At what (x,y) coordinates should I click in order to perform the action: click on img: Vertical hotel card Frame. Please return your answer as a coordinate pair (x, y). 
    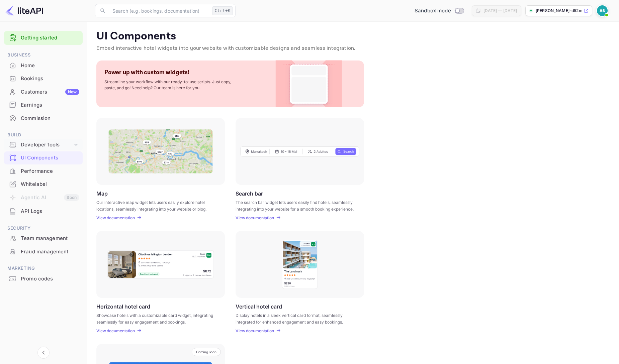
    Looking at the image, I should click on (300, 264).